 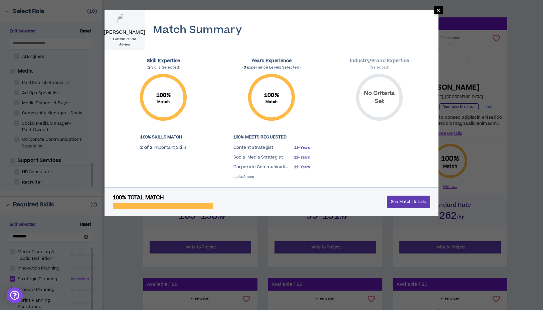 What do you see at coordinates (125, 20) in the screenshot?
I see `img: cglP2ZS1QW8hCnzn0McKen8ZbTtPyDPIS53ytX29.png` at bounding box center [125, 20].